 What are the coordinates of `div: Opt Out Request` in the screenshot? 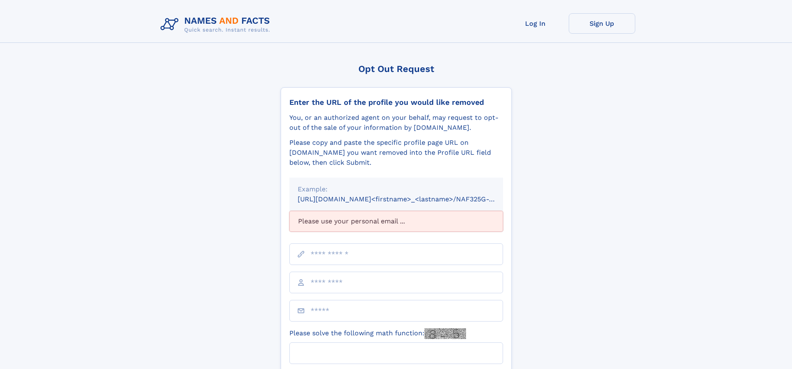 It's located at (396, 69).